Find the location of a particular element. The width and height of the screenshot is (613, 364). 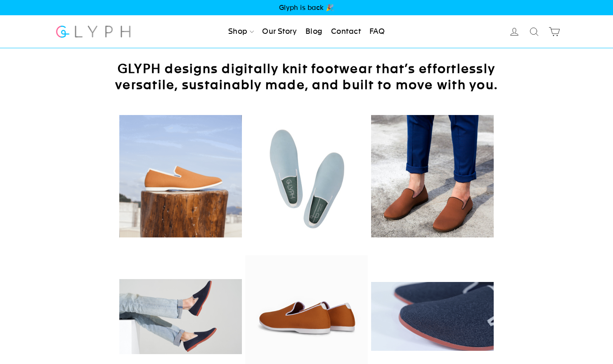

a: Our Story is located at coordinates (279, 31).